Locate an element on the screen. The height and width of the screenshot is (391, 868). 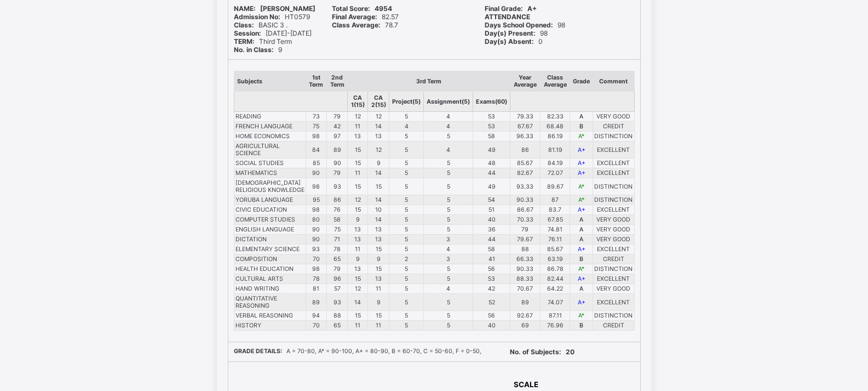
td: 78 is located at coordinates (336, 249).